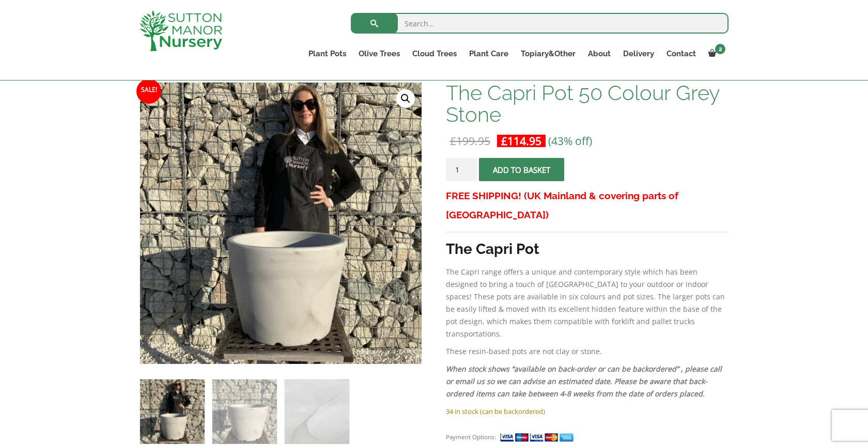  What do you see at coordinates (379, 54) in the screenshot?
I see `a: Olive Trees` at bounding box center [379, 54].